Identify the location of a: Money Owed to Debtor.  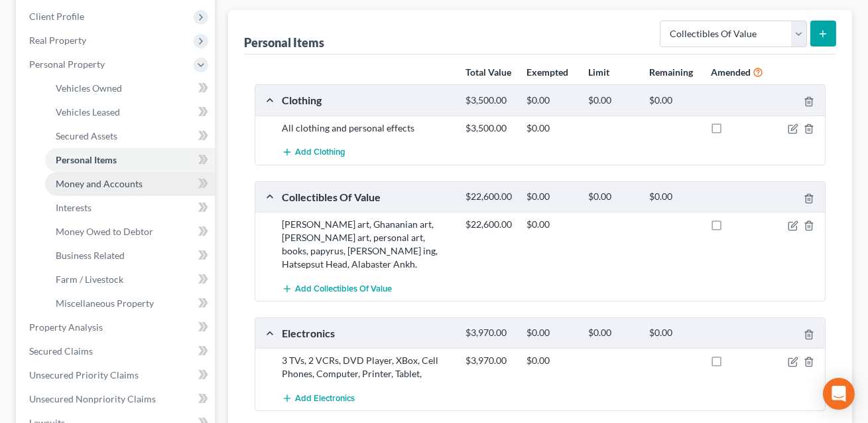
(130, 231).